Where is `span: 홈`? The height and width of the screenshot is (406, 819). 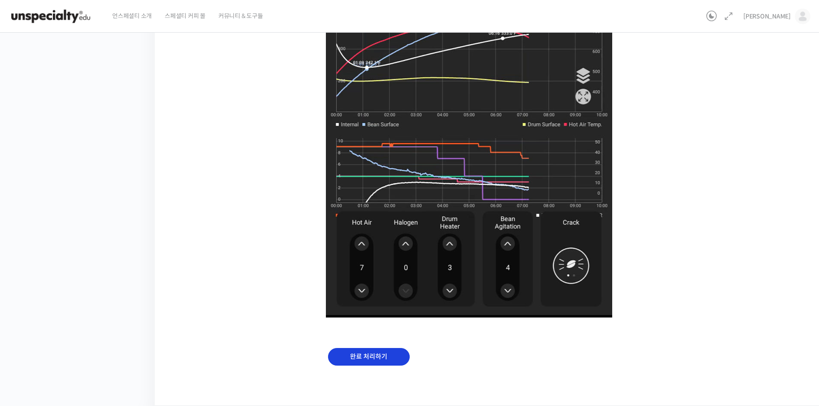
span: 홈 is located at coordinates (30, 289).